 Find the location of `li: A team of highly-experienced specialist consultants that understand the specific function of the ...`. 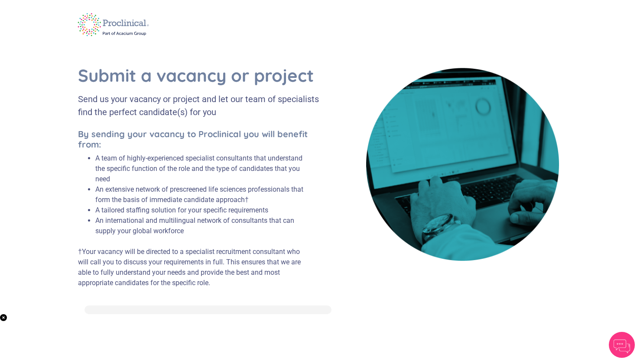

li: A team of highly-experienced specialist consultants that understand the specific function of the ... is located at coordinates (203, 169).